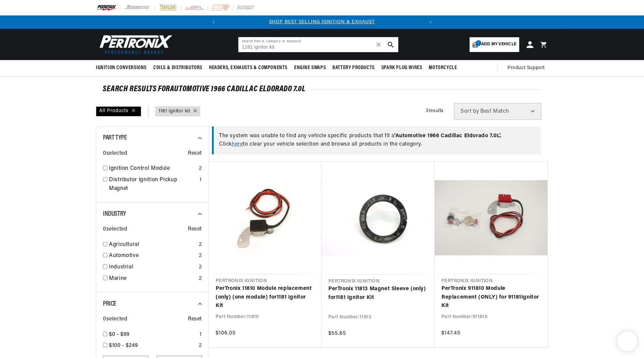 This screenshot has height=358, width=644. What do you see at coordinates (152, 168) in the screenshot?
I see `a: Ignition Control Module` at bounding box center [152, 168].